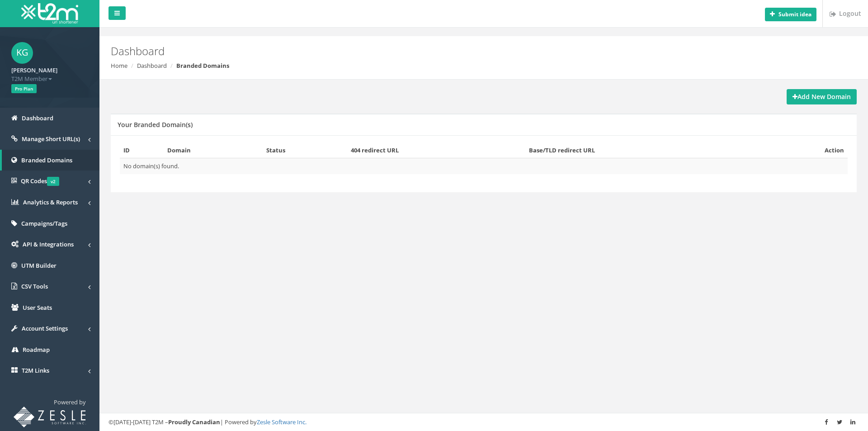 The height and width of the screenshot is (431, 868). What do you see at coordinates (213, 150) in the screenshot?
I see `th: Domain` at bounding box center [213, 150].